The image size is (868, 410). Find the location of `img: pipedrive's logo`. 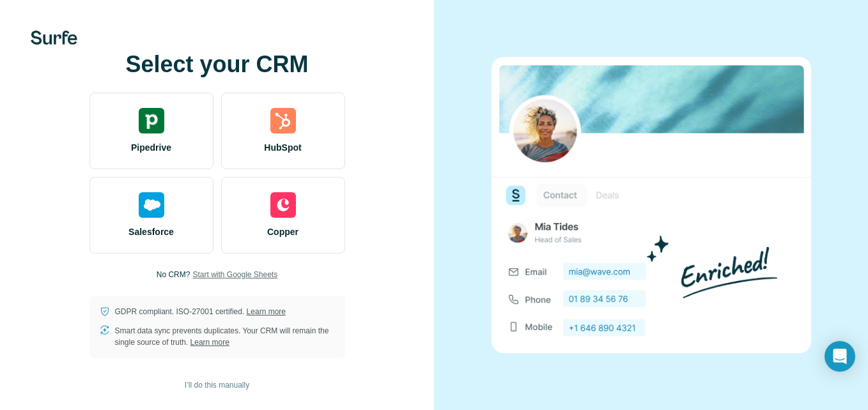

img: pipedrive's logo is located at coordinates (151, 121).